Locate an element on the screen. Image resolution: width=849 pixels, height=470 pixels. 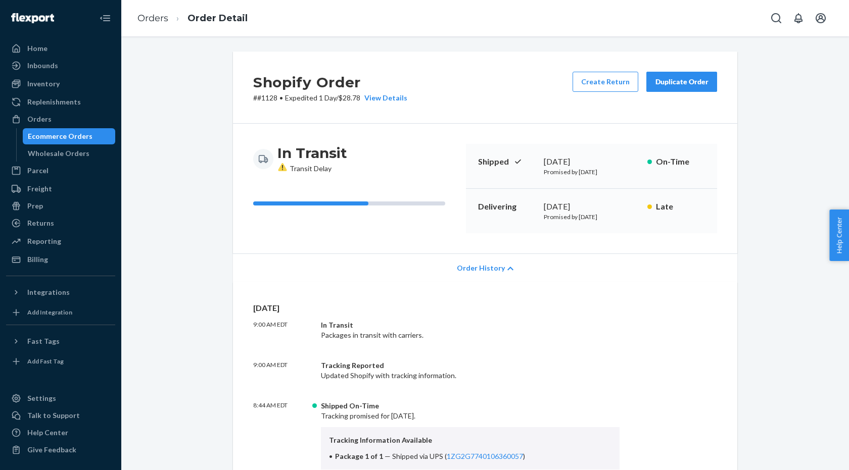
h2: Shopify Order is located at coordinates (330, 82).